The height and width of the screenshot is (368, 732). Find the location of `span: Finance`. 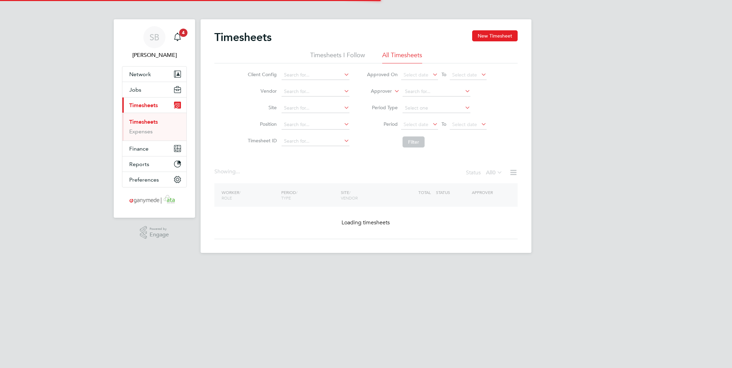

span: Finance is located at coordinates (139, 149).